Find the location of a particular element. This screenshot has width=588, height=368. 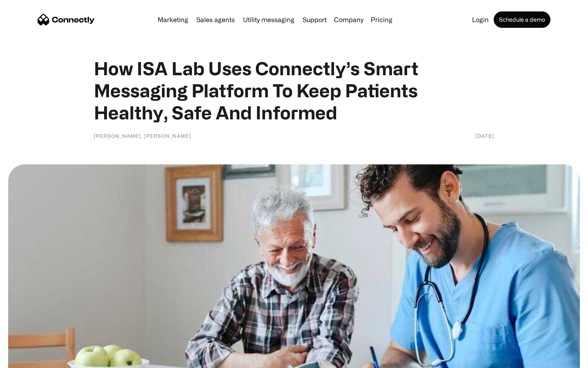

a: Utility messaging is located at coordinates (269, 20).